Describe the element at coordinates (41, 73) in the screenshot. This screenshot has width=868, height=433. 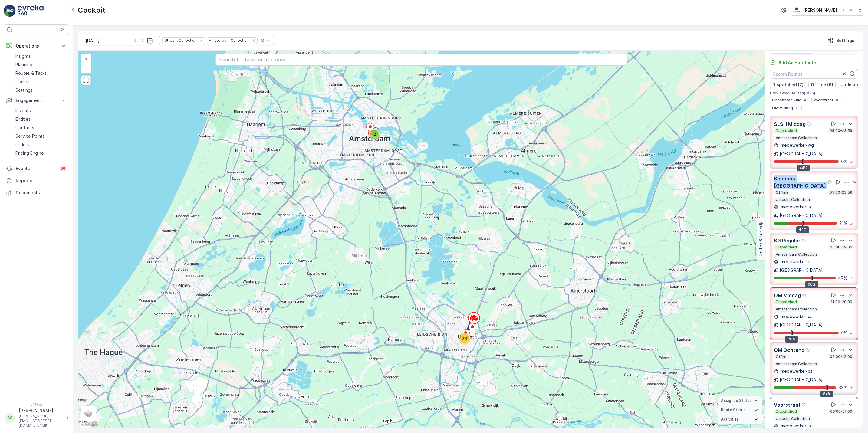
I see `a: Routes & Tasks` at that location.